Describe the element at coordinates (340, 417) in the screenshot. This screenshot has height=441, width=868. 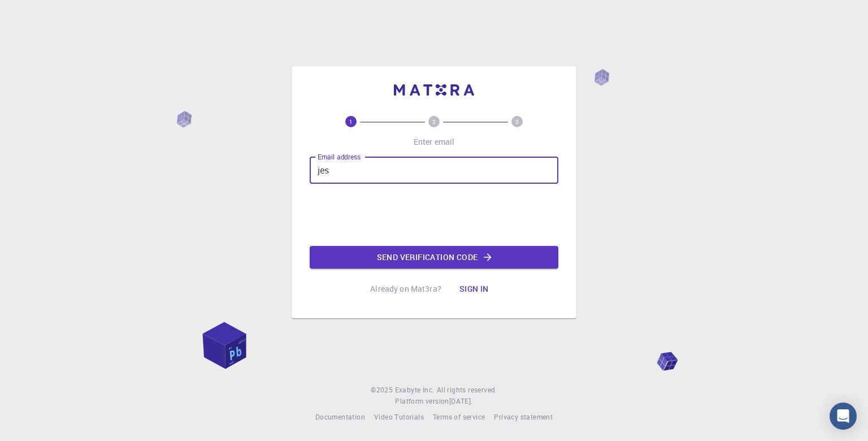
I see `span: Documentation` at that location.